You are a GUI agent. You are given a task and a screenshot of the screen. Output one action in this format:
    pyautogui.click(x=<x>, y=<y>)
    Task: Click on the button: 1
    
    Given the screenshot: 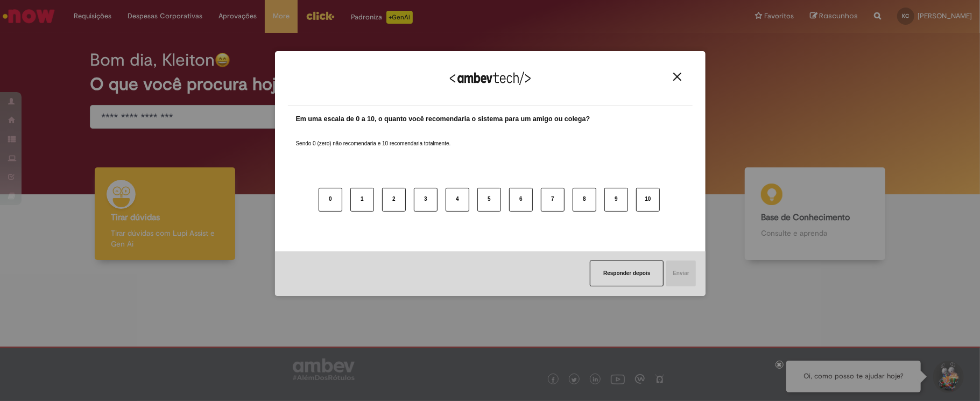 What is the action you would take?
    pyautogui.click(x=362, y=199)
    